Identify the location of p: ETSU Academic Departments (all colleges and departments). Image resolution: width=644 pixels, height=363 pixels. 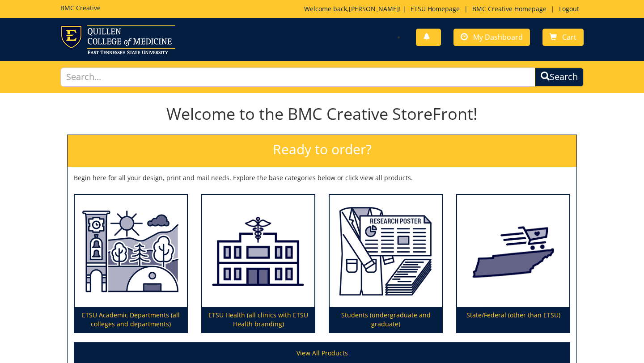
(131, 320).